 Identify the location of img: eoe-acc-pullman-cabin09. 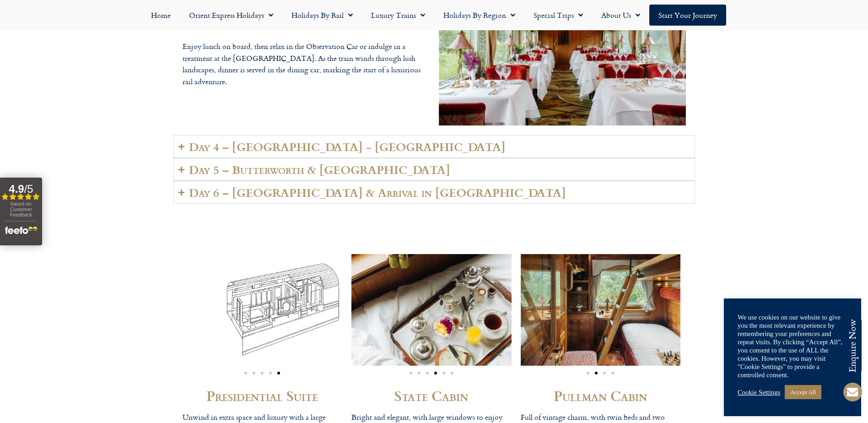
(601, 310).